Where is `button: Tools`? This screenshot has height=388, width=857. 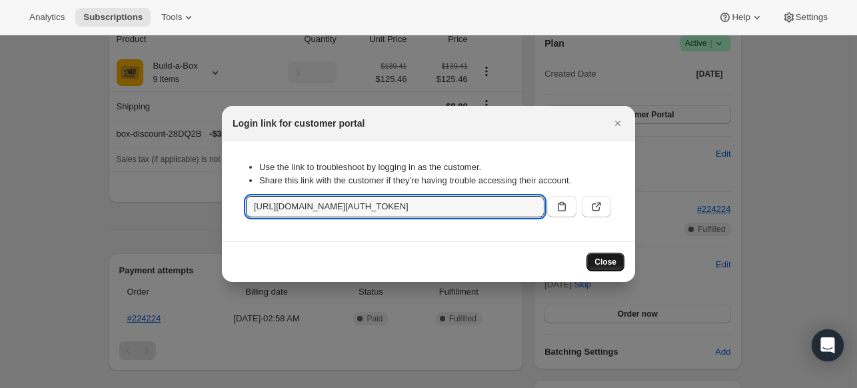 button: Tools is located at coordinates (178, 17).